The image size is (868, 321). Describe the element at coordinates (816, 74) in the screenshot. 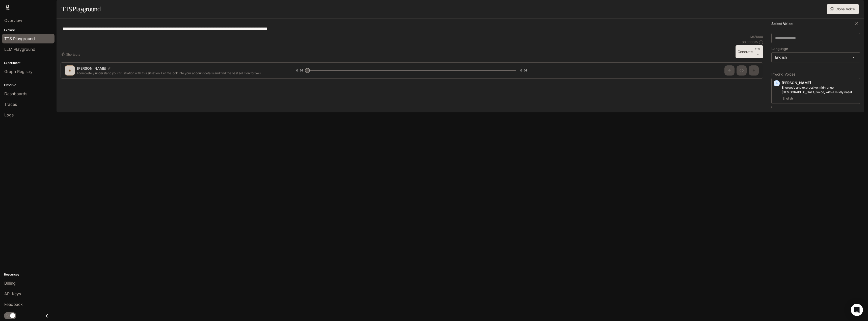

I see `p: Inworld Voices` at that location.